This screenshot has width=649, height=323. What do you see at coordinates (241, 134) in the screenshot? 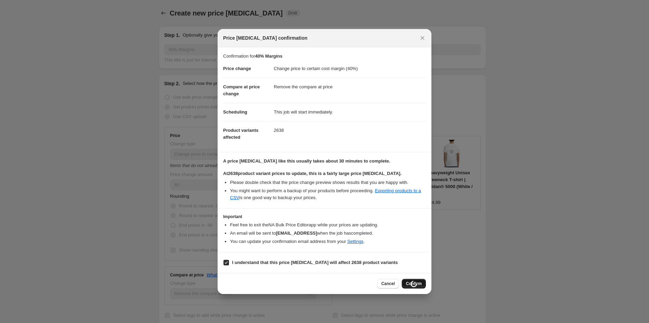
I see `span: Product variants affected` at bounding box center [241, 134].